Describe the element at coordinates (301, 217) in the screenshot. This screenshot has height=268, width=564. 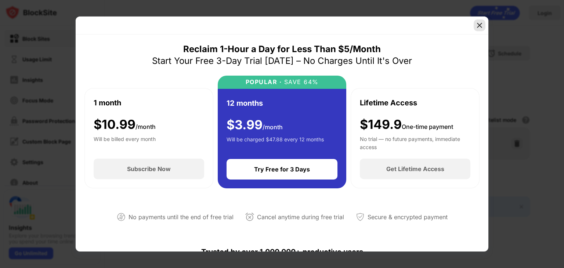
I see `div: Cancel anytime during free trial` at that location.